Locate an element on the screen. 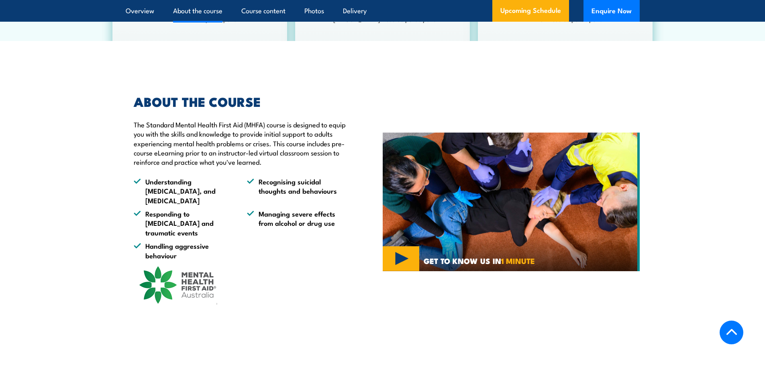 The image size is (765, 366). h2: ABOUT THE COURSE is located at coordinates (240, 101).